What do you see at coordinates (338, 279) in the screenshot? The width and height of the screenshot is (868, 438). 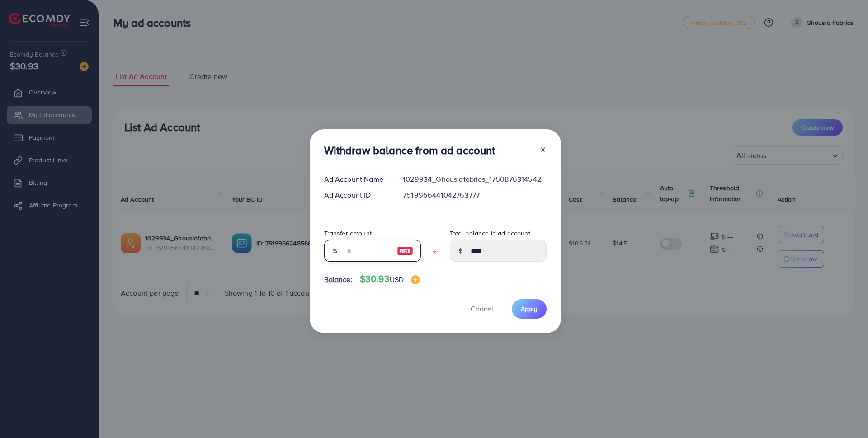 I see `span: Balance:` at bounding box center [338, 279].